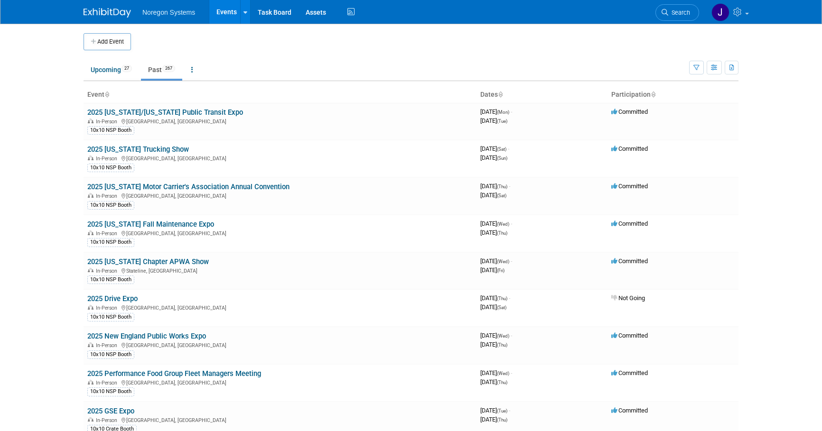 This screenshot has height=431, width=822. I want to click on a: 2025 Performance Food Group Fleet Managers Meeting, so click(174, 374).